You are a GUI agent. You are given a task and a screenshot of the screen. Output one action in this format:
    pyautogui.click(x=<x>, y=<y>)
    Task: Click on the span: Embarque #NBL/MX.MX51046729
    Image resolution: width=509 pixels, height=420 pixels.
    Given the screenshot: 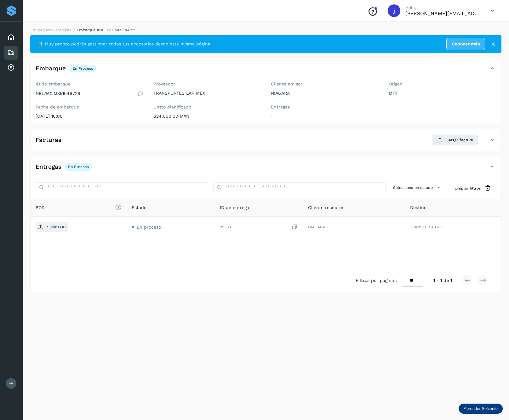 What is the action you would take?
    pyautogui.click(x=107, y=30)
    